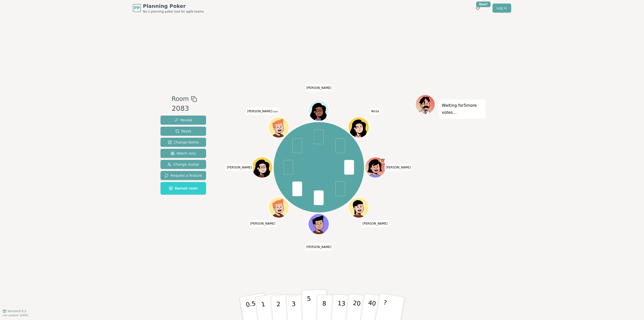 The height and width of the screenshot is (320, 644). I want to click on span: Named room, so click(183, 189).